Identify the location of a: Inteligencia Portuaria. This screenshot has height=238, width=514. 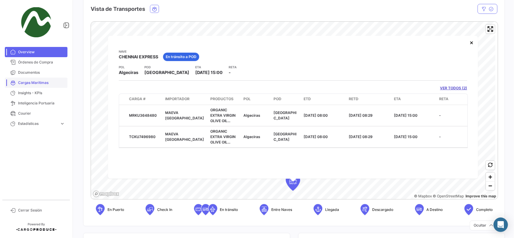
(36, 103).